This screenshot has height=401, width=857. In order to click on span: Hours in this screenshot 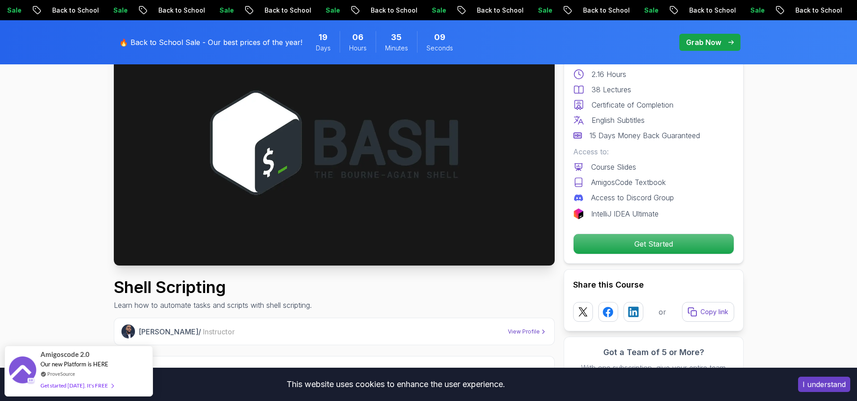, I will do `click(358, 48)`.